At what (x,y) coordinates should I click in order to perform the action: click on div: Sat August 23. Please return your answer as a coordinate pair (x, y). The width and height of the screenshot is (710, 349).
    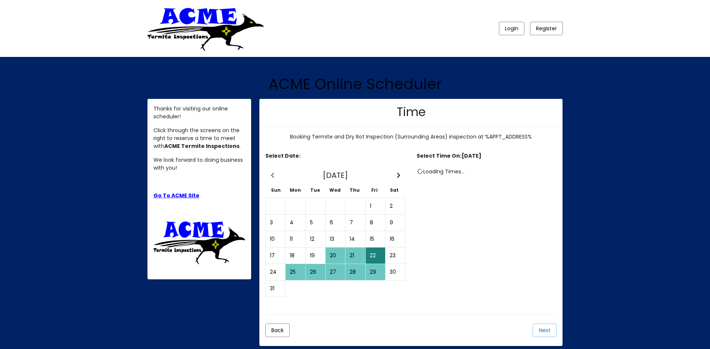
    Looking at the image, I should click on (395, 255).